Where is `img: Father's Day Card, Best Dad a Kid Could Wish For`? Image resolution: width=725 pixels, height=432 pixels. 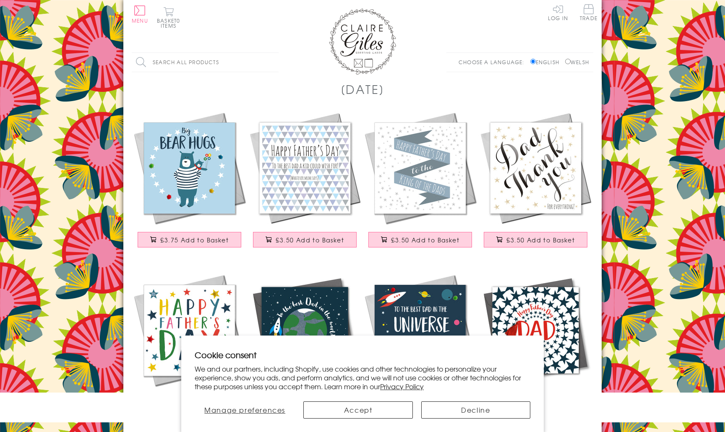 img: Father's Day Card, Best Dad a Kid Could Wish For is located at coordinates (304, 168).